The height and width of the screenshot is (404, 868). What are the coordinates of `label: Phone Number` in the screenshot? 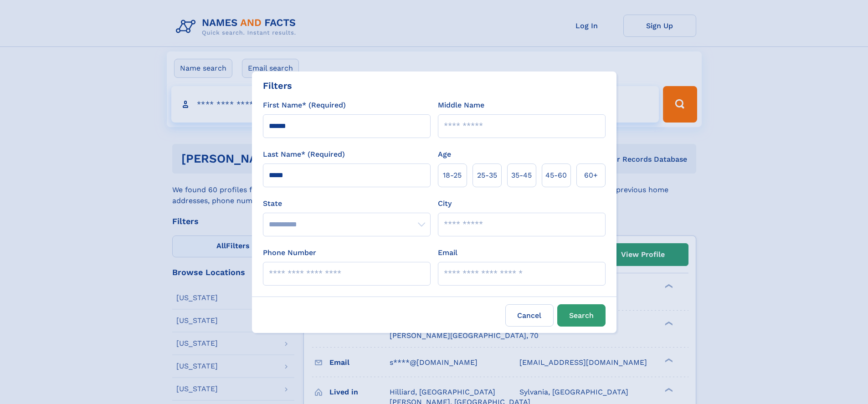 It's located at (290, 253).